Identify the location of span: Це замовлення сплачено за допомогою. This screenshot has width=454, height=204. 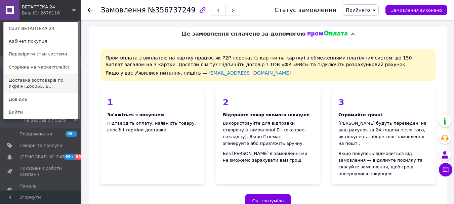
(243, 34).